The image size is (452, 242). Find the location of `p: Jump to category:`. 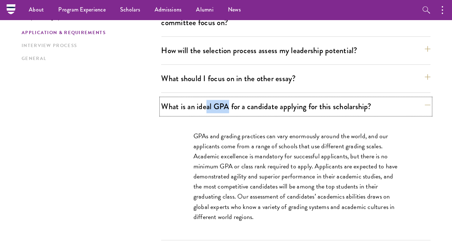

p: Jump to category: is located at coordinates (91, 17).